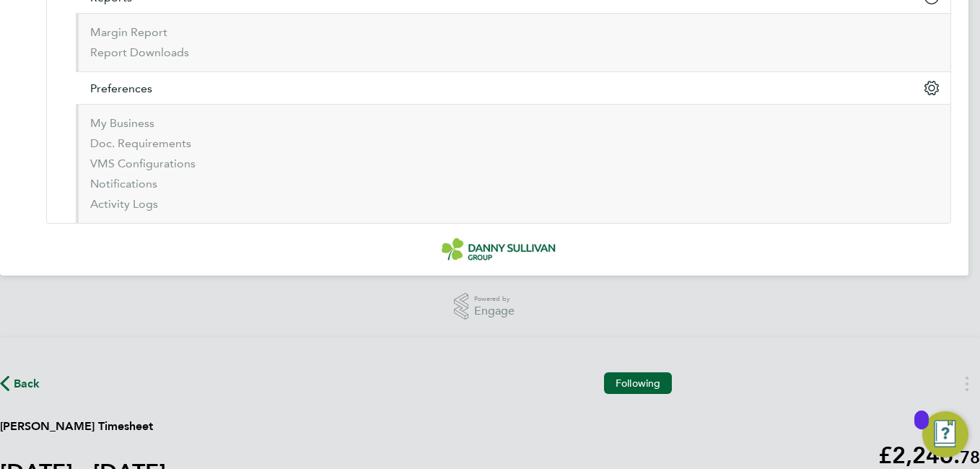 This screenshot has width=980, height=469. Describe the element at coordinates (946, 435) in the screenshot. I see `button: Open Resource Center, 12 new notifications` at that location.